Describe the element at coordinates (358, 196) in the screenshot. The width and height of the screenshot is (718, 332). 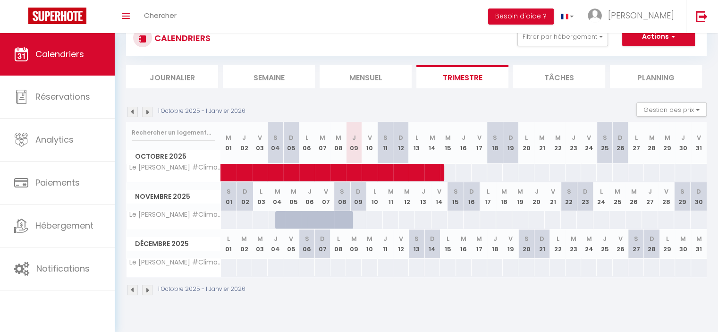
I see `th: 09` at that location.